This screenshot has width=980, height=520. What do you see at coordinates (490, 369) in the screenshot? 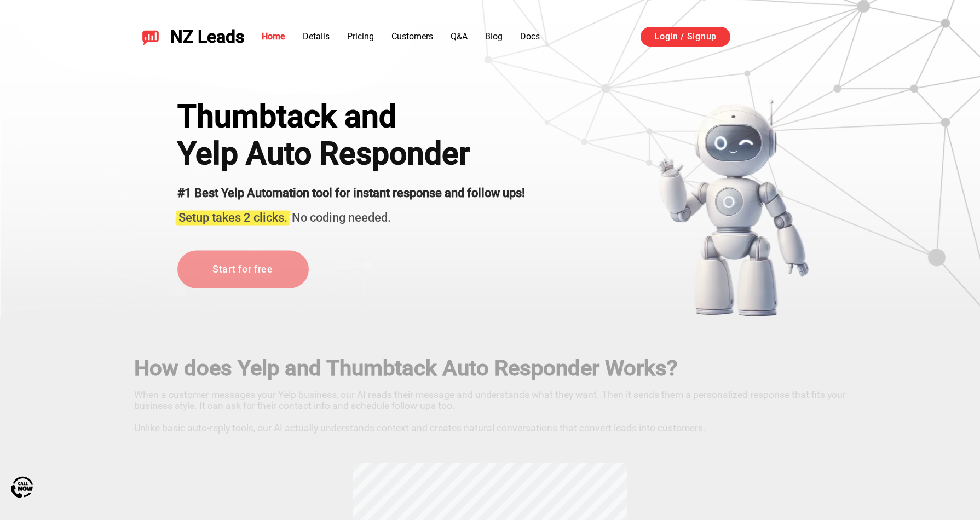
I see `h2: How does Yelp and Thumbtack Auto Responder Works?` at bounding box center [490, 369].